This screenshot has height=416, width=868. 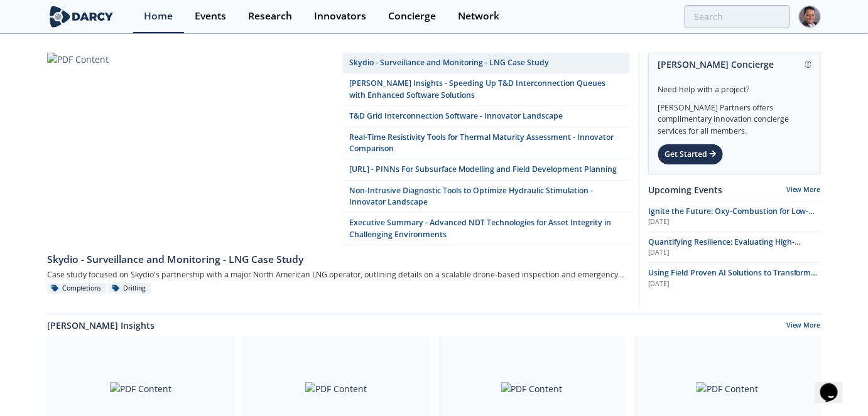 What do you see at coordinates (340, 16) in the screenshot?
I see `div: Innovators` at bounding box center [340, 16].